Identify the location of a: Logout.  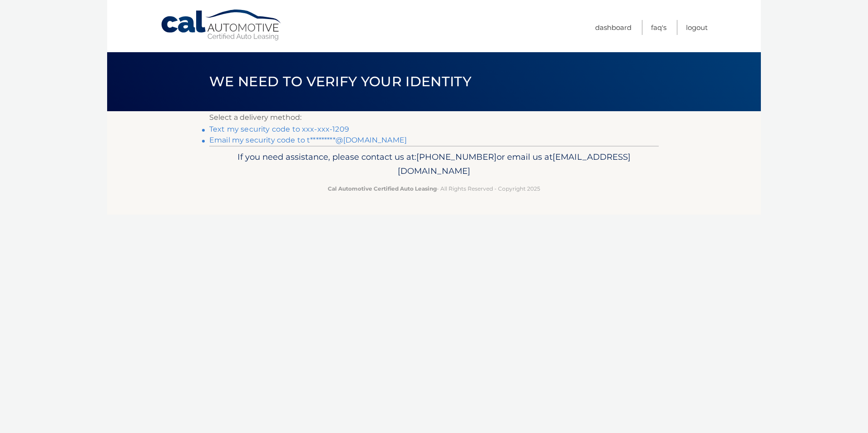
(697, 27).